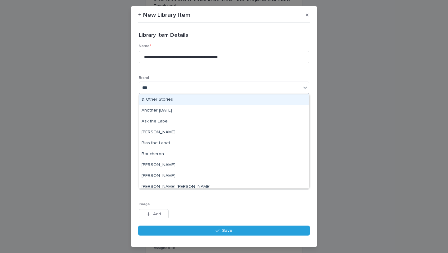  I want to click on p: + New Library Item, so click(164, 15).